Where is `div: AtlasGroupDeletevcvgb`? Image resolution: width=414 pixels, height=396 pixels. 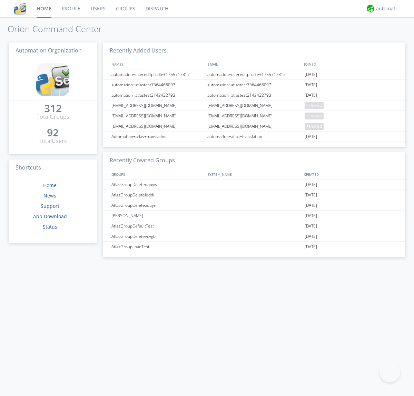 div: AtlasGroupDeletevcvgb is located at coordinates (157, 236).